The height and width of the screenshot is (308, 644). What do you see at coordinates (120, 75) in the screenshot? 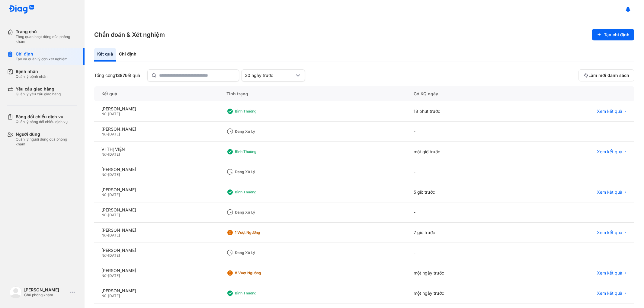
I see `span: 1387` at bounding box center [120, 75].